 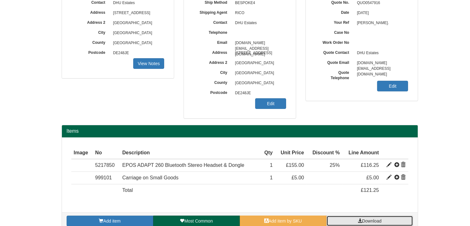 I want to click on span: 25%, so click(x=334, y=165).